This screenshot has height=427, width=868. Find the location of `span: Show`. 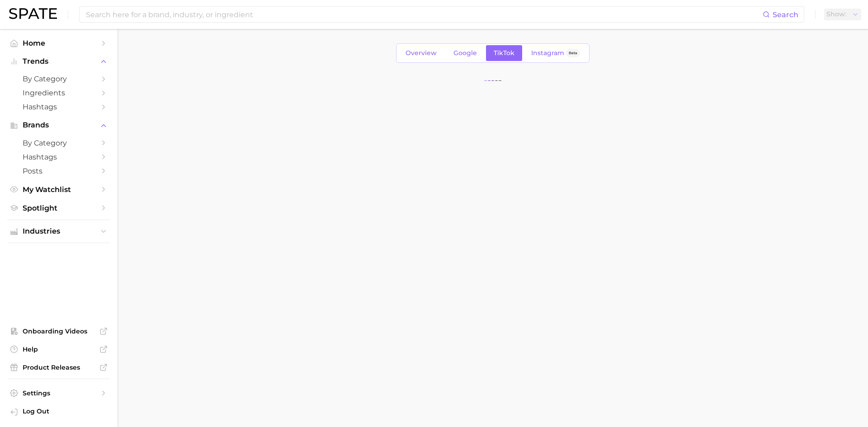

span: Show is located at coordinates (837, 14).